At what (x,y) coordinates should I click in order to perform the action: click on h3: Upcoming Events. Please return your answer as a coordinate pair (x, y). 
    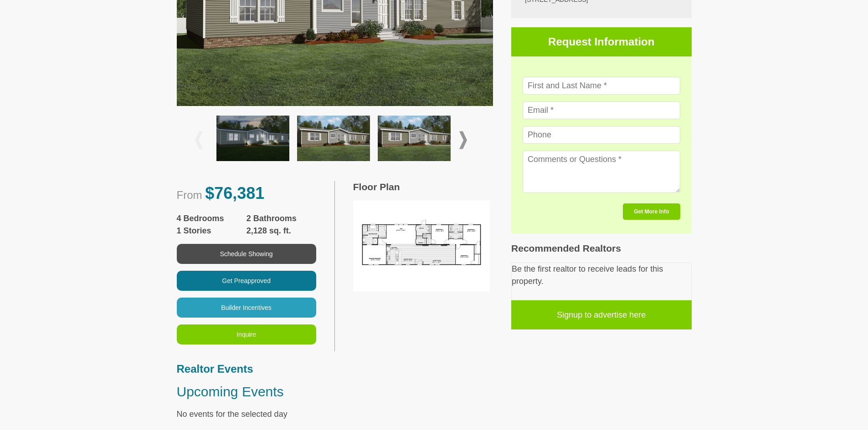
    Looking at the image, I should click on (301, 392).